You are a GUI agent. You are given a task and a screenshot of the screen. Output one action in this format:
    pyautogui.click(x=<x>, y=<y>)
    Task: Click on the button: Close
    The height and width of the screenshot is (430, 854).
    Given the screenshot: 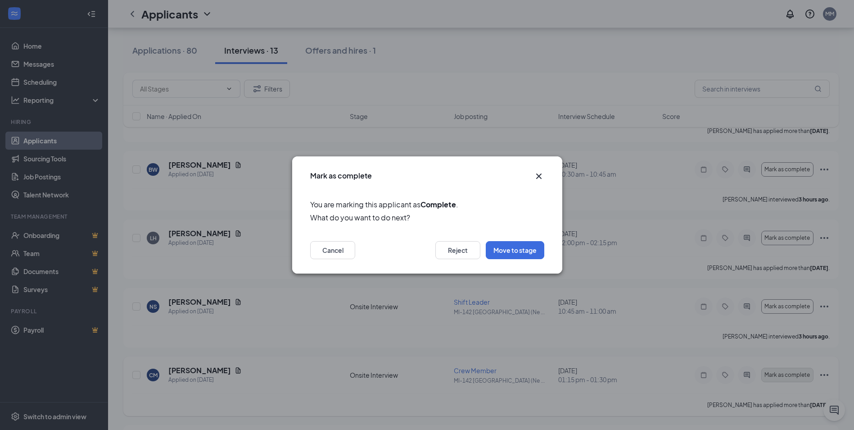 What is the action you would take?
    pyautogui.click(x=539, y=176)
    